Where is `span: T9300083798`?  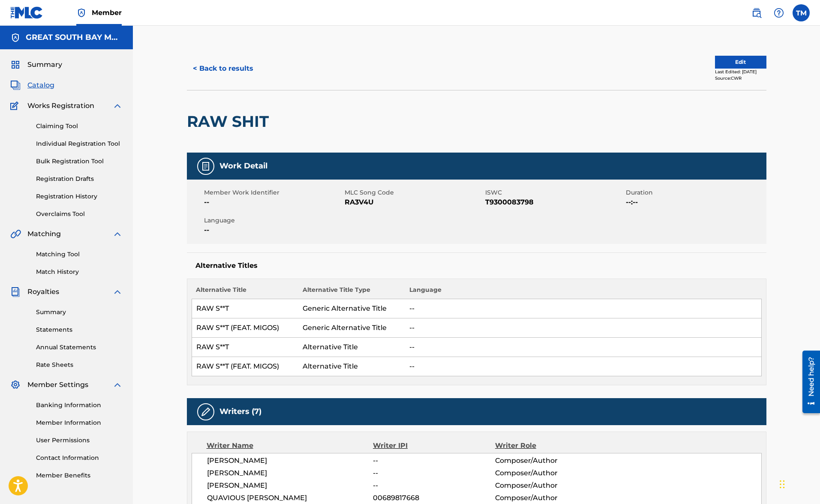 span: T9300083798 is located at coordinates (554, 203).